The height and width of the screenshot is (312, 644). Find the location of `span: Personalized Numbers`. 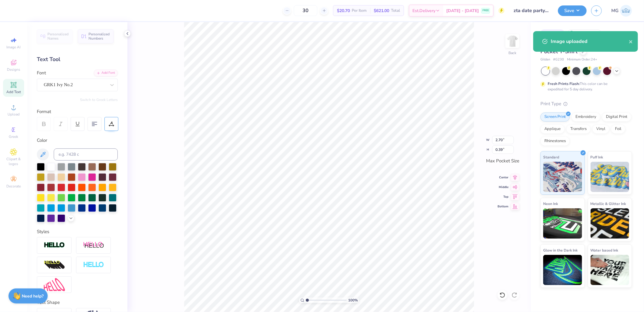

span: Personalized Numbers is located at coordinates (99, 36).